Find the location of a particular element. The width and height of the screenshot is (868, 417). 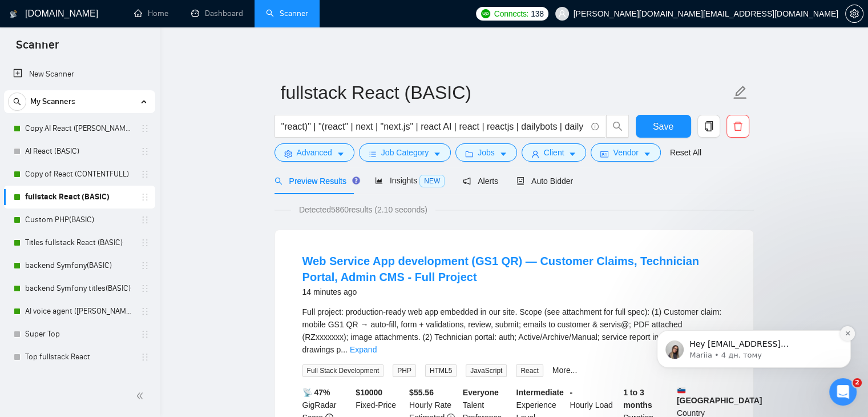

a: fullstack React (BASIC) is located at coordinates (79, 197).